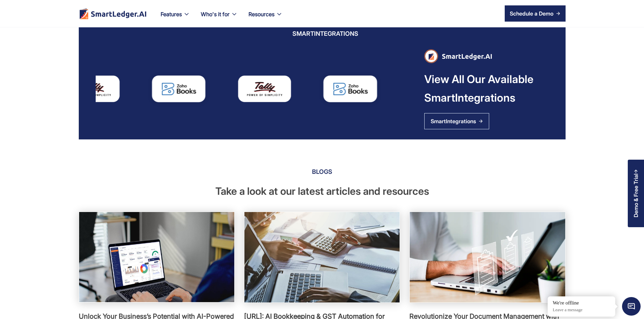  Describe the element at coordinates (532, 14) in the screenshot. I see `div: Schedule a Demo` at that location.